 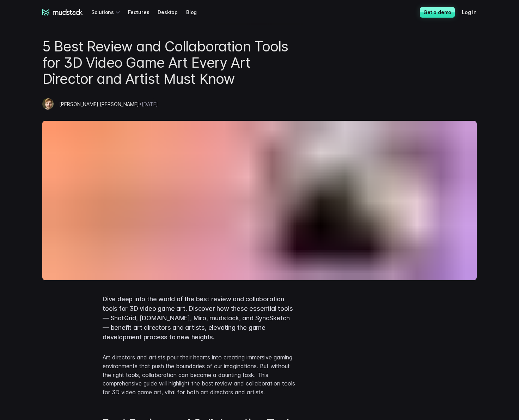 What do you see at coordinates (473, 12) in the screenshot?
I see `a: Log in` at bounding box center [473, 12].